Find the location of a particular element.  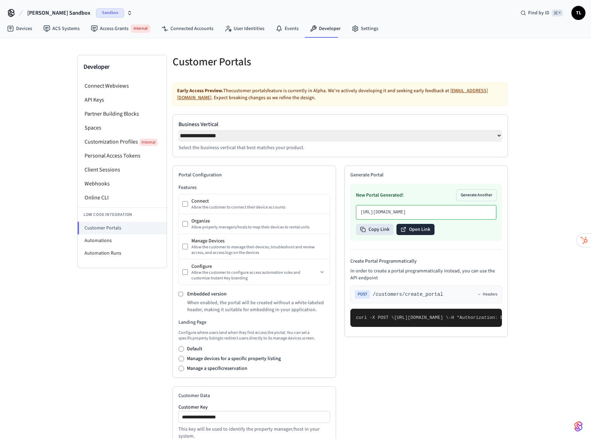

span: ⌘ K is located at coordinates (557, 13).